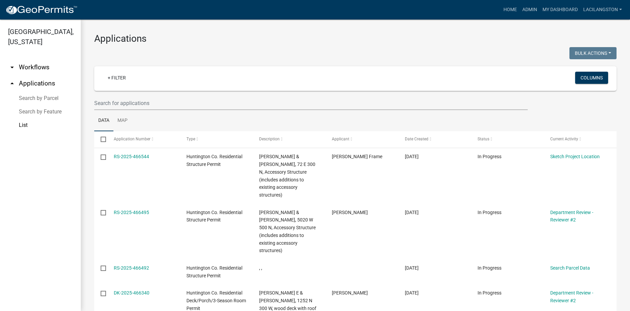 The height and width of the screenshot is (311, 630). Describe the element at coordinates (101, 139) in the screenshot. I see `datatable-header-cell: Select` at that location.